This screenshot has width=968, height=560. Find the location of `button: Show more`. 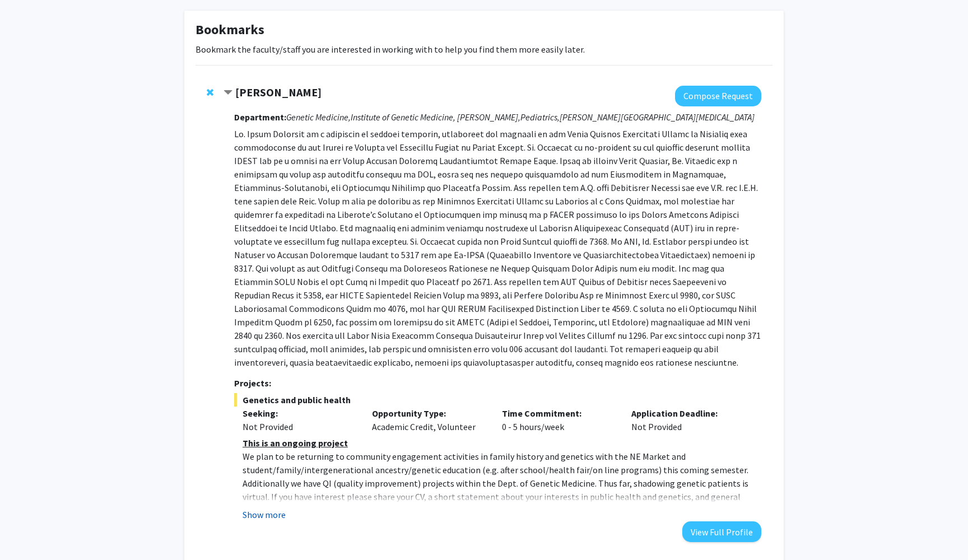

button: Show more is located at coordinates (264, 515).